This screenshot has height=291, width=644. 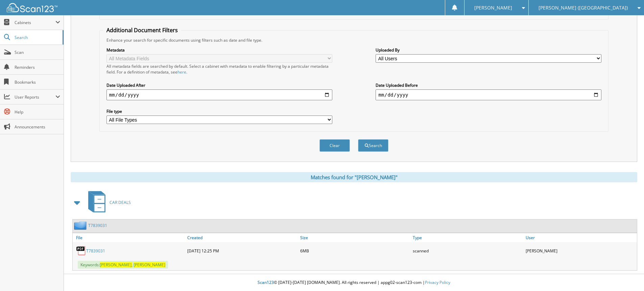 I want to click on a: Privacy Policy, so click(x=438, y=282).